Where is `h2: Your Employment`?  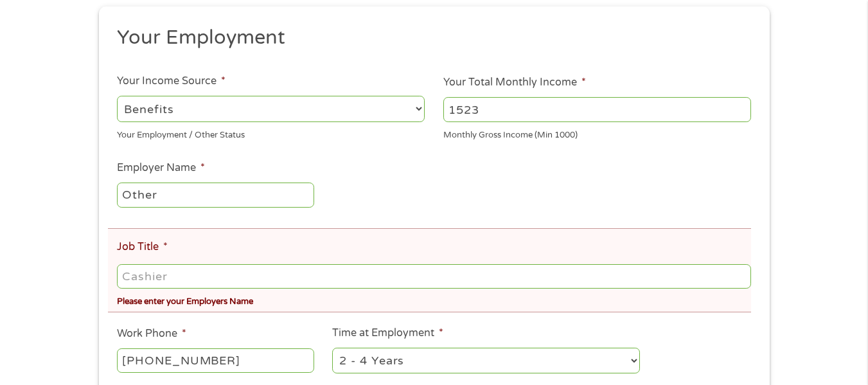 h2: Your Employment is located at coordinates (430, 38).